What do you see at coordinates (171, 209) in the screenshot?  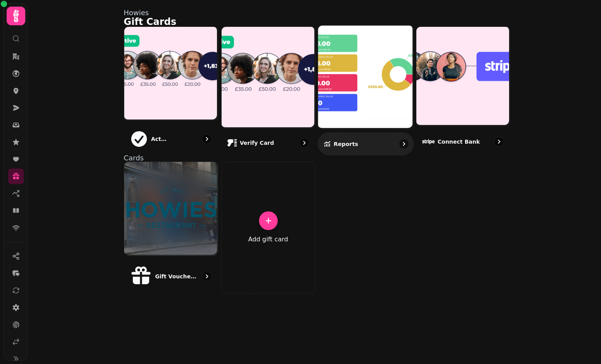 I see `img: aHR0cHM6Ly9ibGFja2J4LnMzLmV1LXdlc3QtMi5hbWF6b25hd3MuY29tLzk1MDdmNWQxLTEwZjItMTFlYS05MGQ0LTA2OThkY...` at bounding box center [171, 209].